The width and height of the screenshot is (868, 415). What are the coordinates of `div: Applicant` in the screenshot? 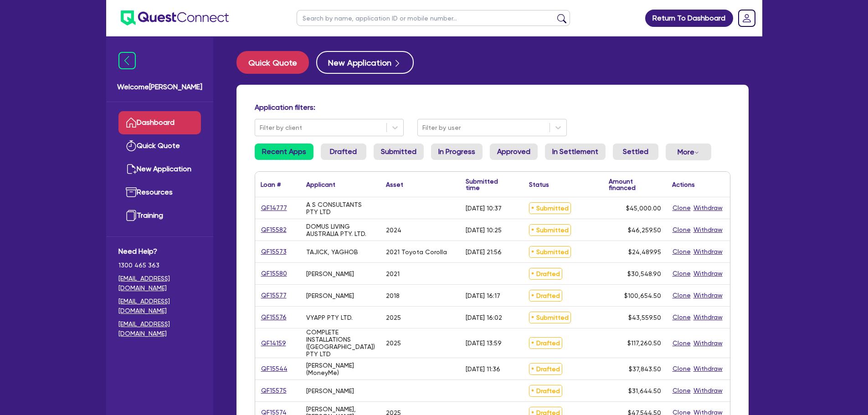 It's located at (321, 185).